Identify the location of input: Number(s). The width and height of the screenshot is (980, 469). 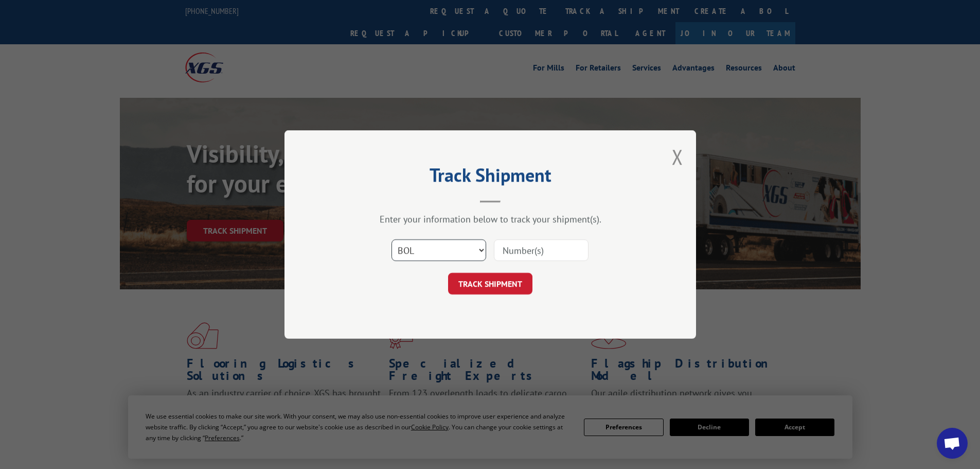
(541, 250).